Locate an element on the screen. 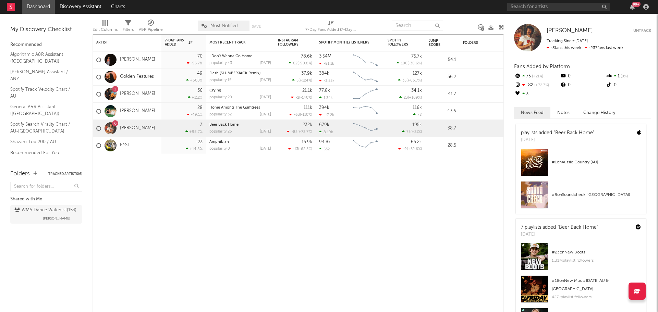 The width and height of the screenshot is (658, 312). div: 94.8k is located at coordinates (325, 142).